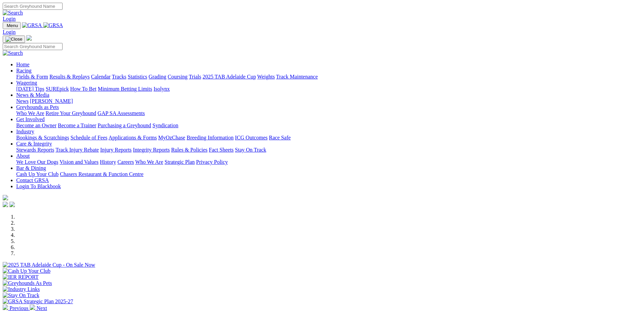 The image size is (644, 311). Describe the element at coordinates (328, 150) in the screenshot. I see `div: Care & Integrity` at that location.